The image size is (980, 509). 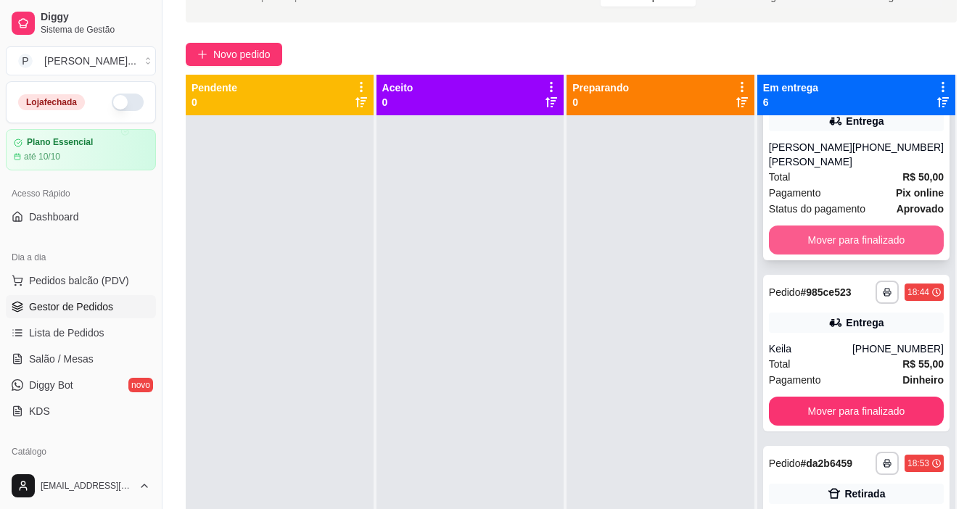 I want to click on p: Preparando, so click(x=600, y=87).